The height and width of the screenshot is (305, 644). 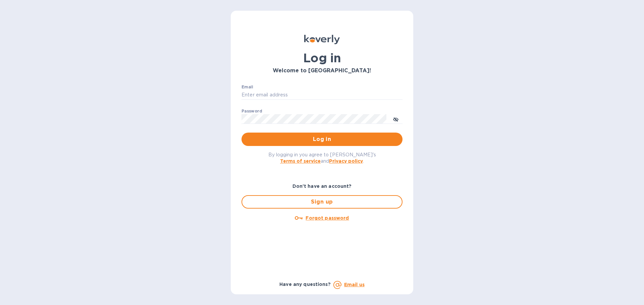 I want to click on b: Privacy policy, so click(x=346, y=161).